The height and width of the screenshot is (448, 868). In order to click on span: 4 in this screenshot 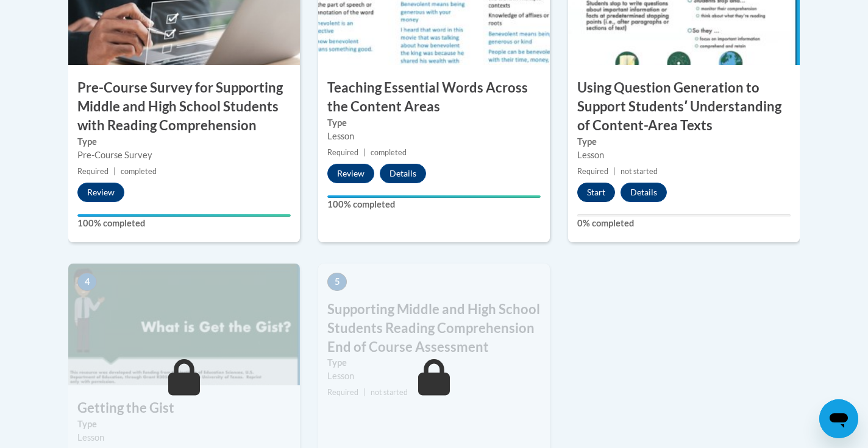, I will do `click(87, 282)`.